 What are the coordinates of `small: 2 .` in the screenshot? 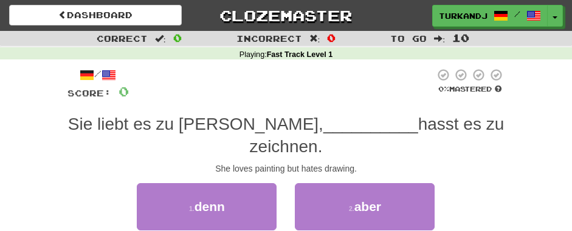 It's located at (351, 209).